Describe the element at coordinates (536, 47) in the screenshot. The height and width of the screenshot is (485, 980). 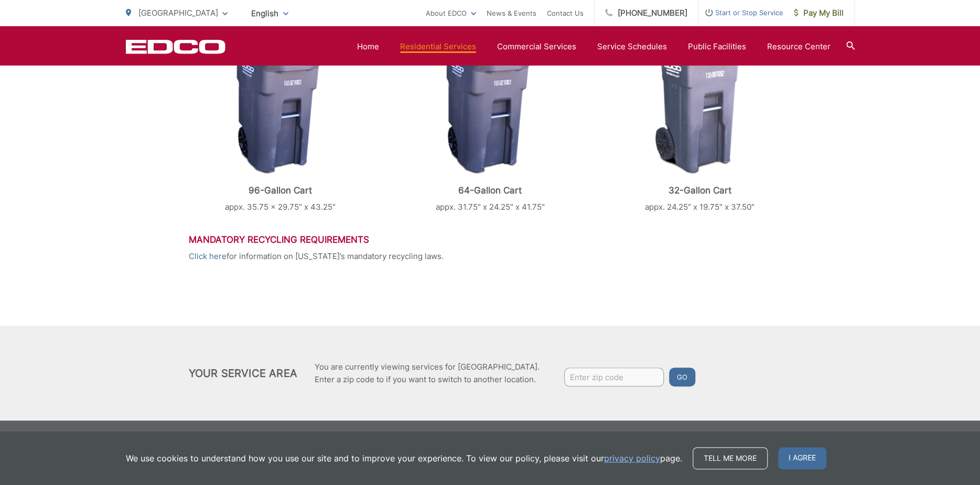
I see `a: Commercial Services` at that location.